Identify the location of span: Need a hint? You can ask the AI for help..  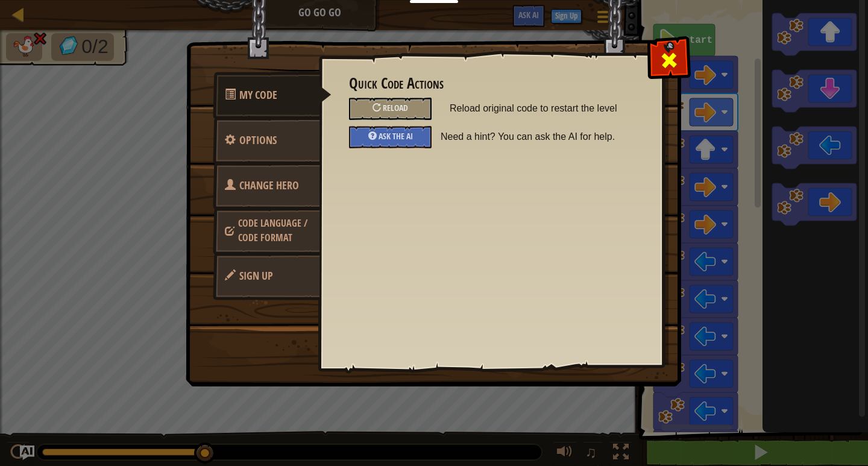
(541, 137).